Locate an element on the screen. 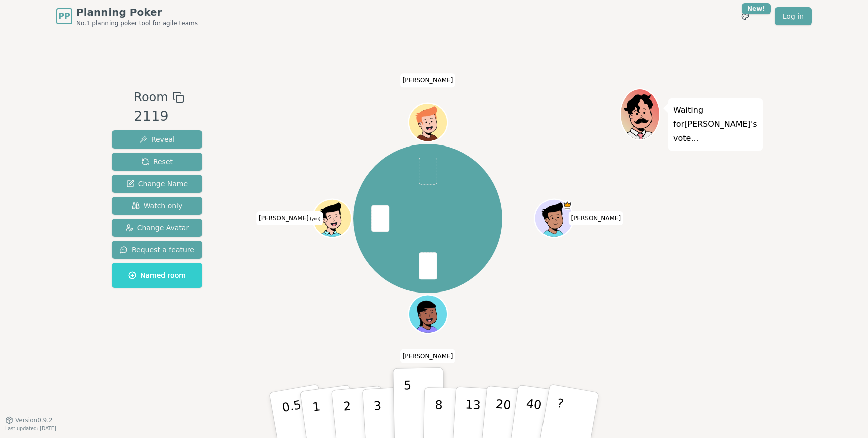 Image resolution: width=868 pixels, height=438 pixels. span: Tomas is the host is located at coordinates (566, 205).